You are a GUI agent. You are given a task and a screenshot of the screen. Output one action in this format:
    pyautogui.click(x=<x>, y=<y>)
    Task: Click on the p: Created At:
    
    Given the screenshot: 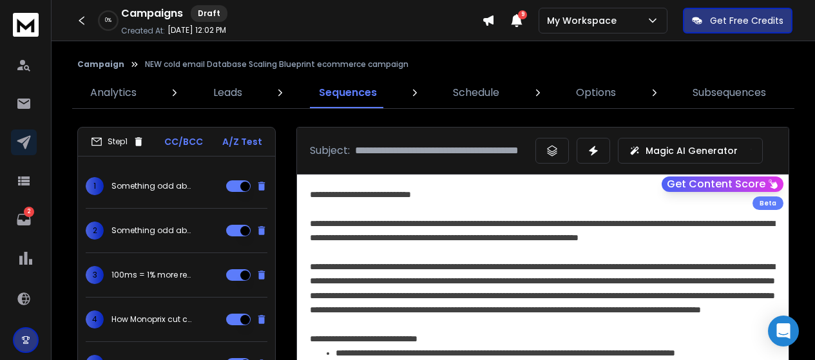 What is the action you would take?
    pyautogui.click(x=143, y=31)
    